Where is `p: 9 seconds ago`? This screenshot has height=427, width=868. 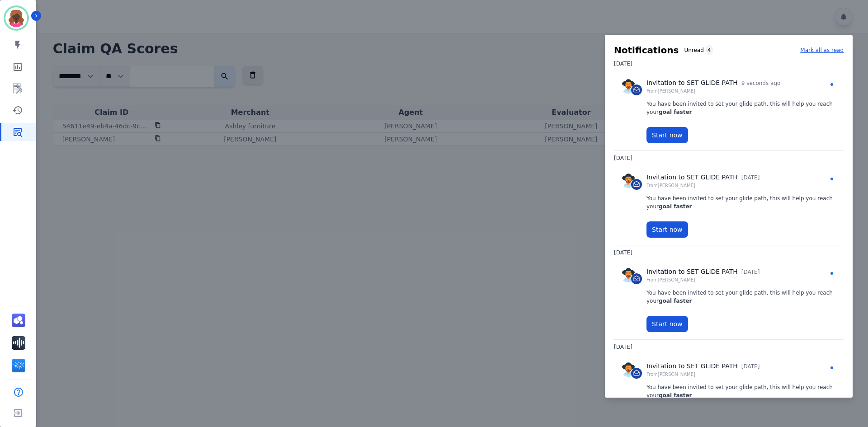 p: 9 seconds ago is located at coordinates (761, 83).